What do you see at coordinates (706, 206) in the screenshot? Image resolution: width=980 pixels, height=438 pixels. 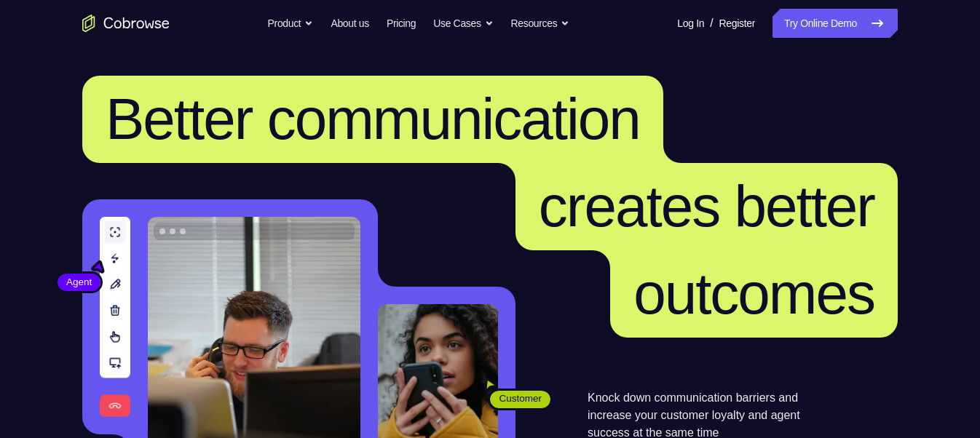 I see `span: creates better` at bounding box center [706, 206].